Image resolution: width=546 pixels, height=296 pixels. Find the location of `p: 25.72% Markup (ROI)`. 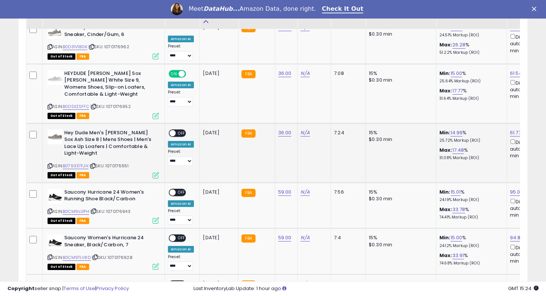

p: 25.72% Markup (ROI) is located at coordinates (470, 141).